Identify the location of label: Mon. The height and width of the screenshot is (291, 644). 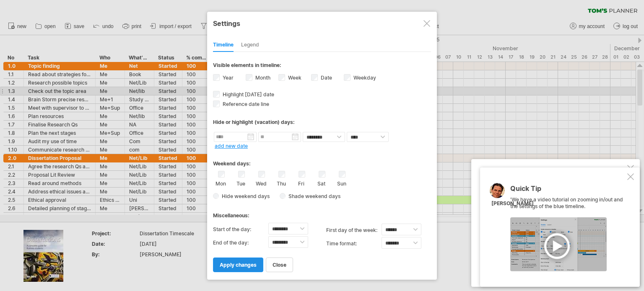
(220, 183).